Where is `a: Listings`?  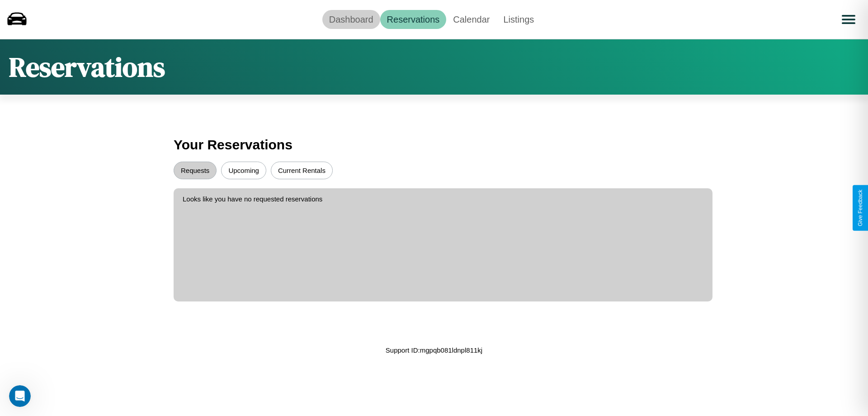 a: Listings is located at coordinates (518, 20).